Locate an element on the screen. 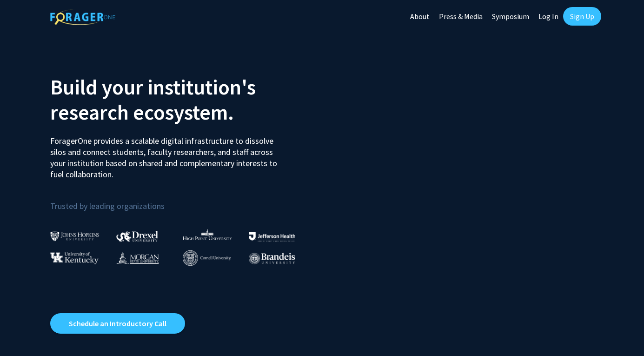  img: Cornell University is located at coordinates (207, 257).